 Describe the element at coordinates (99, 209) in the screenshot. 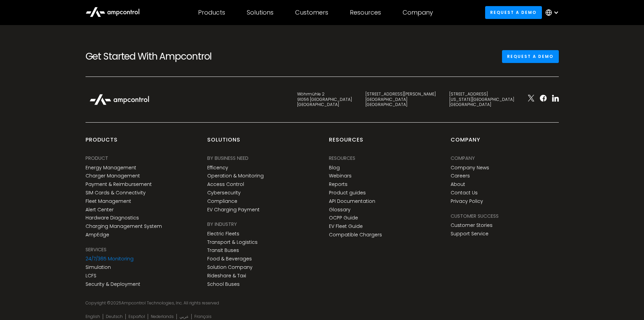

I see `a: Alert Center` at that location.